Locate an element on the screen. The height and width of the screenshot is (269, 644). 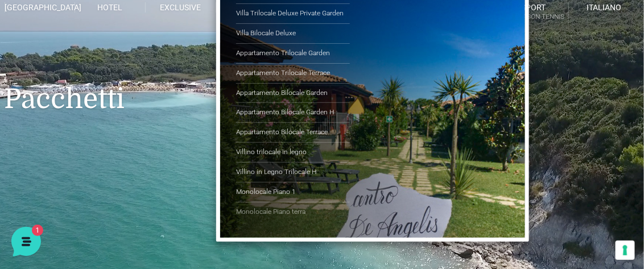
a: Appartamento Trilocale Terrace is located at coordinates (293, 74).